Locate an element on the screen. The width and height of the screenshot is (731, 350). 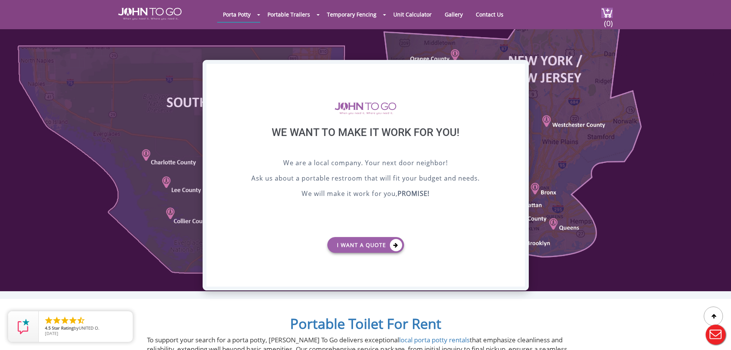
p: We will make it work for you, is located at coordinates (366, 194).